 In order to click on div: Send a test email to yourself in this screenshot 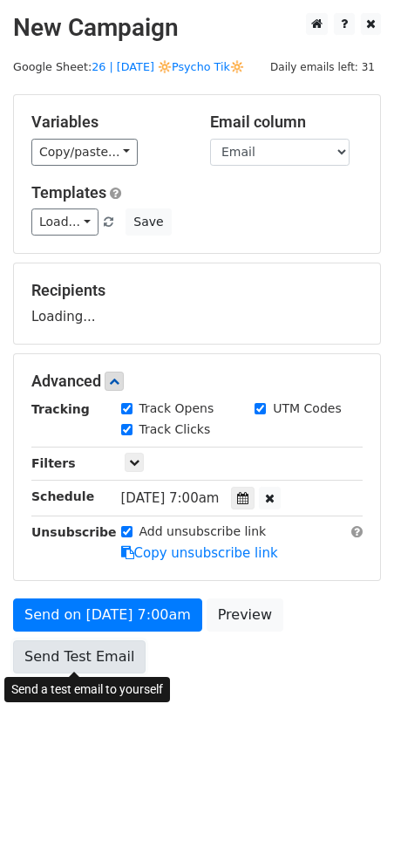, I will do `click(87, 689)`.